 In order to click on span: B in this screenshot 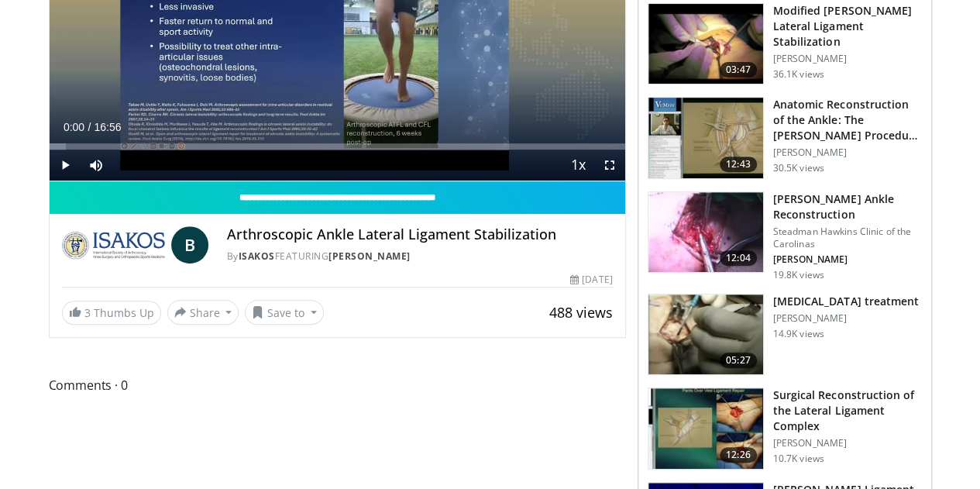, I will do `click(190, 244)`.